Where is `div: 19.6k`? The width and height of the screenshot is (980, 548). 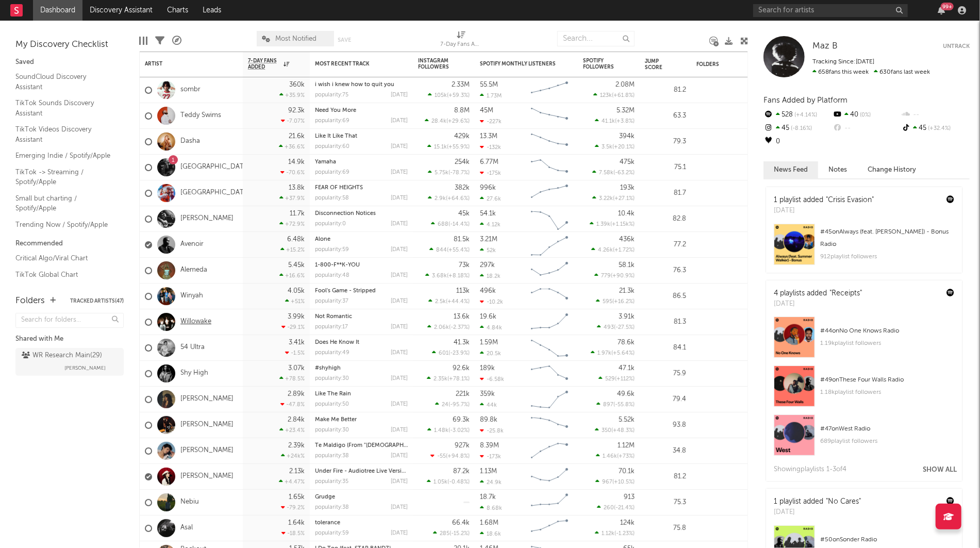 div: 19.6k is located at coordinates (488, 317).